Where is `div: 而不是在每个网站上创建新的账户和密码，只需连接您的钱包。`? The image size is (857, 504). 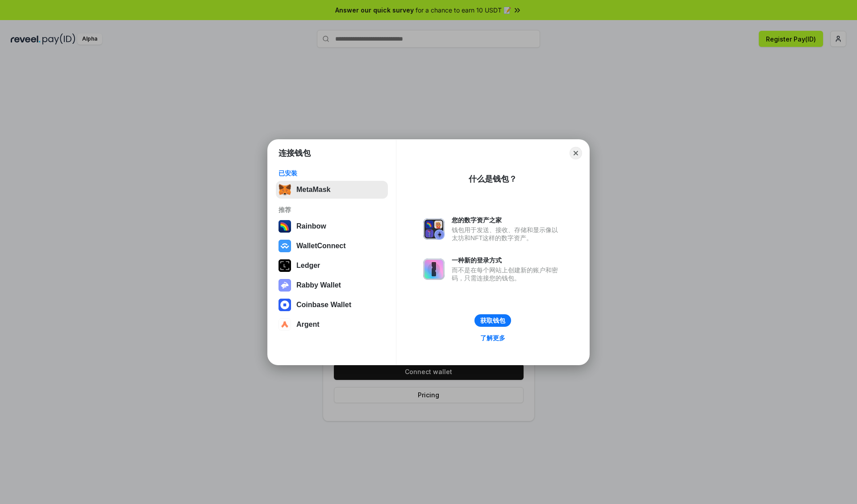
div: 而不是在每个网站上创建新的账户和密码，只需连接您的钱包。 is located at coordinates (507, 274).